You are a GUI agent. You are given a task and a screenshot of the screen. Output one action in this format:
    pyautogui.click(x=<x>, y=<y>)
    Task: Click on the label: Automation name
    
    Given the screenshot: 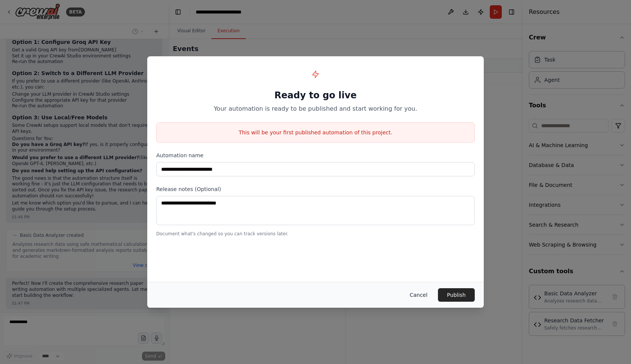 What is the action you would take?
    pyautogui.click(x=316, y=155)
    